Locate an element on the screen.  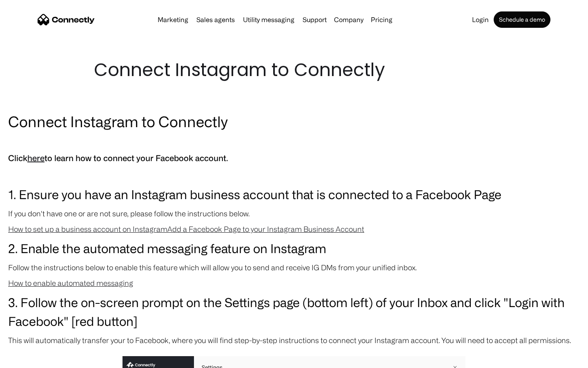
p: This will automatically transfer your to Facebook, where you will find step-by-step instructions ... is located at coordinates (294, 340).